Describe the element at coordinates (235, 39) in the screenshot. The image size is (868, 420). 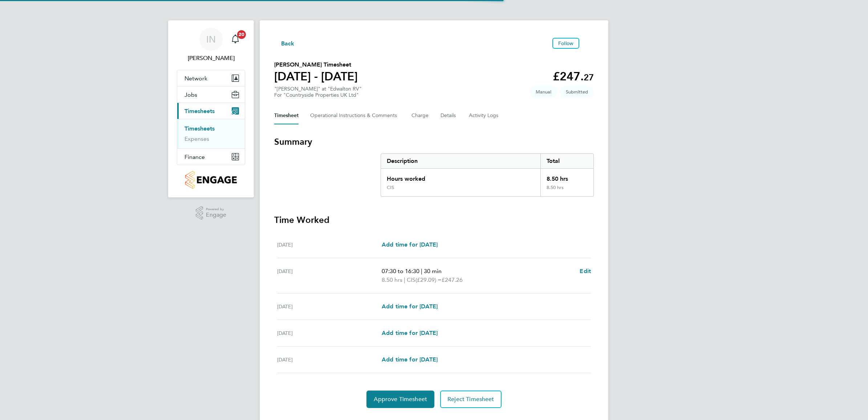
I see `a: 20` at that location.